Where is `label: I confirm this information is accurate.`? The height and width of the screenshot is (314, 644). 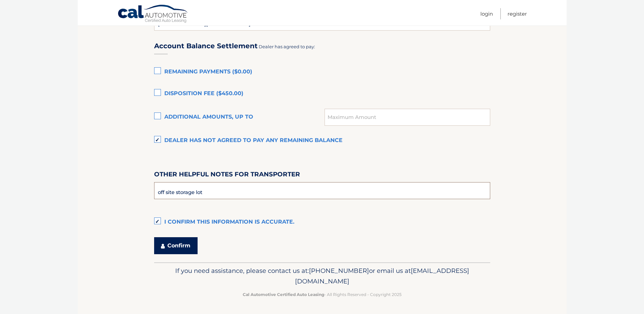
label: I confirm this information is accurate. is located at coordinates (322, 223).